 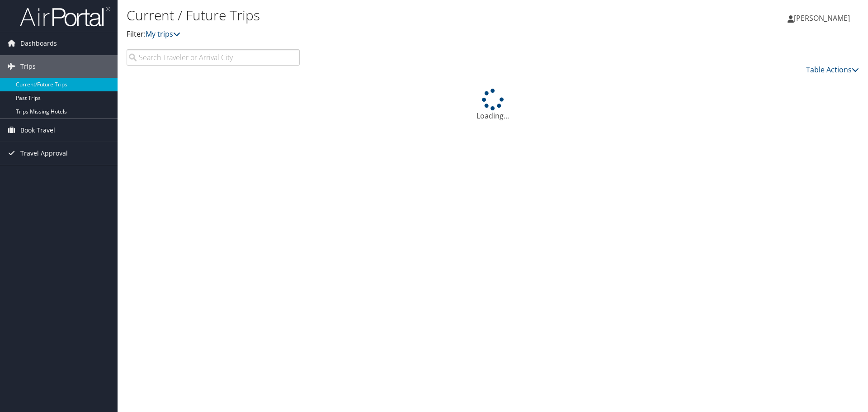 I want to click on input: Search Traveler or Arrival City, so click(x=213, y=57).